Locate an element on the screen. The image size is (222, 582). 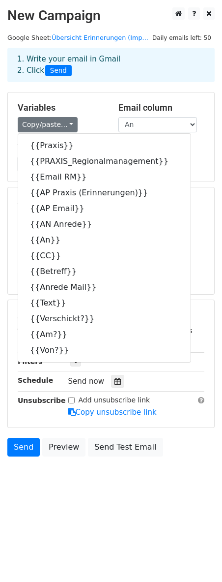
a: {{An}} is located at coordinates (104, 240).